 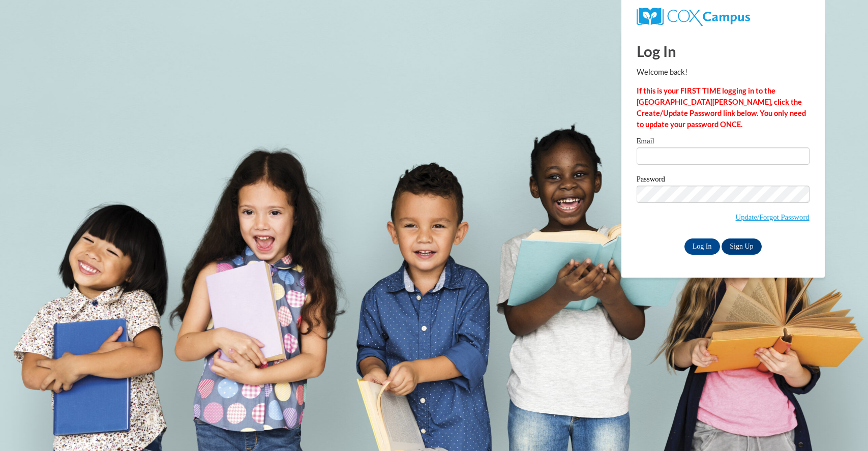 I want to click on img: COX Campus, so click(x=693, y=17).